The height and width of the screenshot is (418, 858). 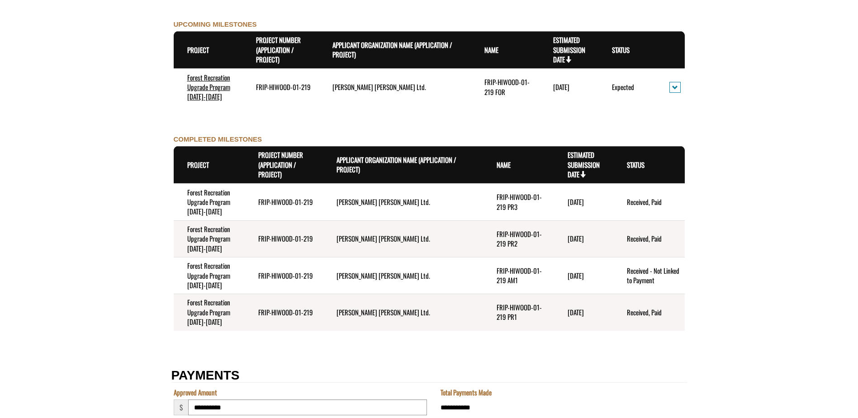 I want to click on label: File field for users to download amendment request template, so click(x=28, y=66).